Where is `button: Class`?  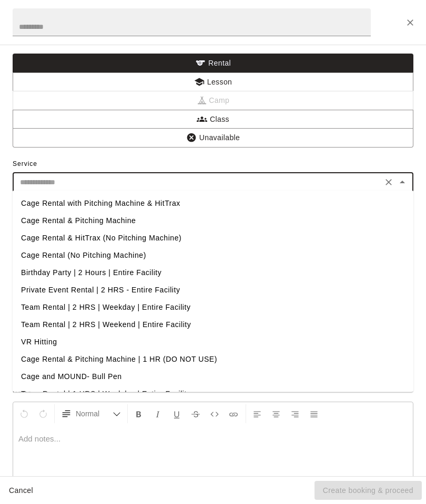
button: Class is located at coordinates (213, 119).